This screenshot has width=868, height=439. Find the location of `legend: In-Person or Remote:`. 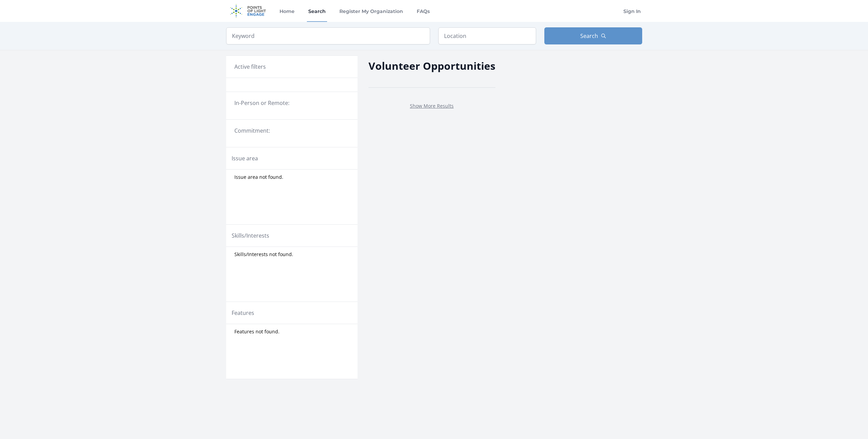

legend: In-Person or Remote: is located at coordinates (292, 103).